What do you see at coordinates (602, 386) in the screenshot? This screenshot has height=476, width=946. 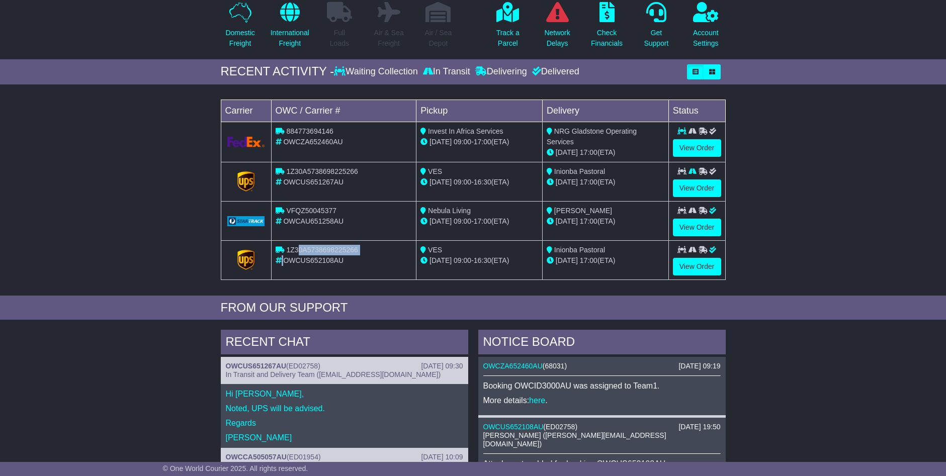 I see `p: Booking OWCID3000AU was assigned to Team1.` at bounding box center [602, 386].